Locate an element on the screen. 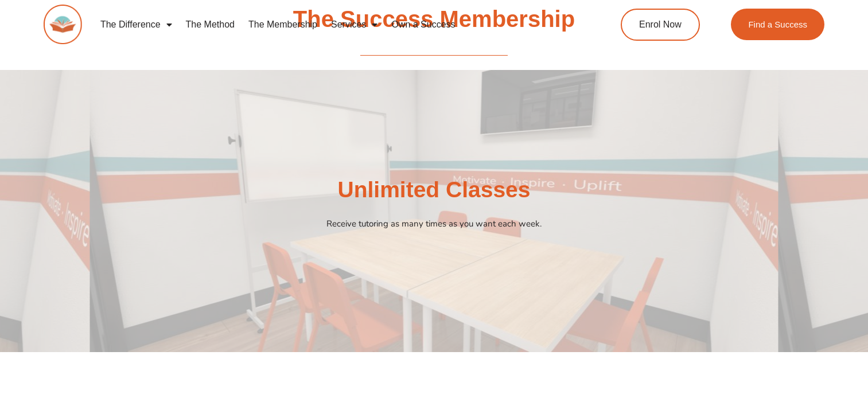 This screenshot has height=406, width=868. a: Services is located at coordinates (354, 25).